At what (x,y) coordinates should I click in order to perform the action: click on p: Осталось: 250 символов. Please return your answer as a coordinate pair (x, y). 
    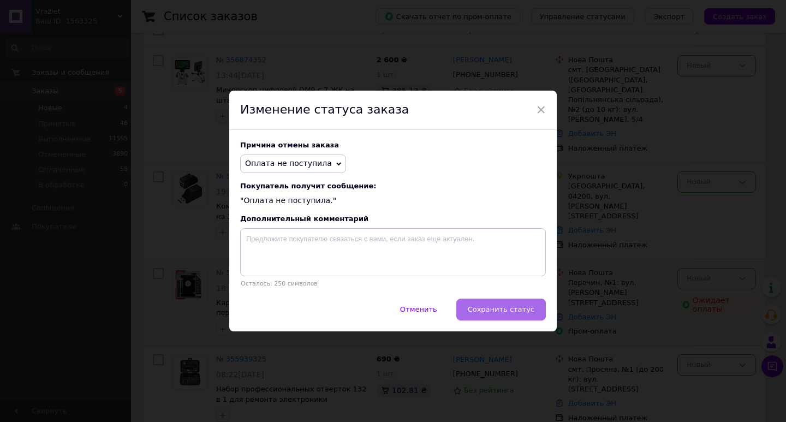
    Looking at the image, I should click on (393, 283).